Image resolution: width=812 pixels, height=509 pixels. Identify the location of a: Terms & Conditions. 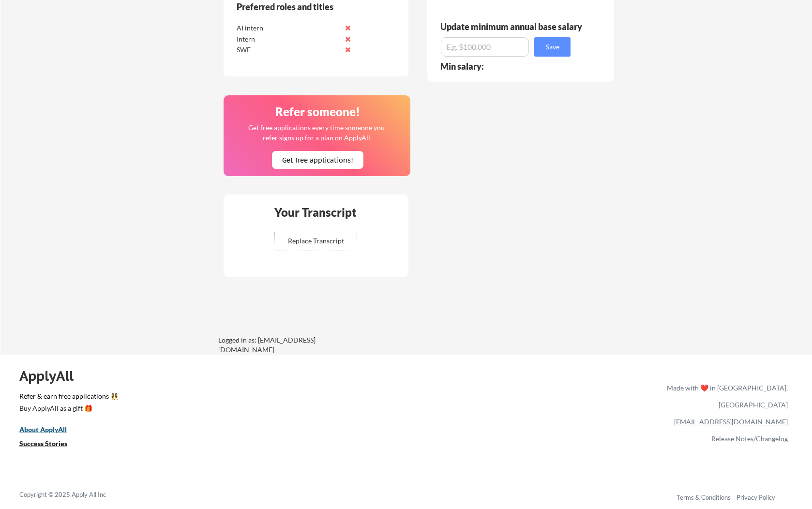
(704, 497).